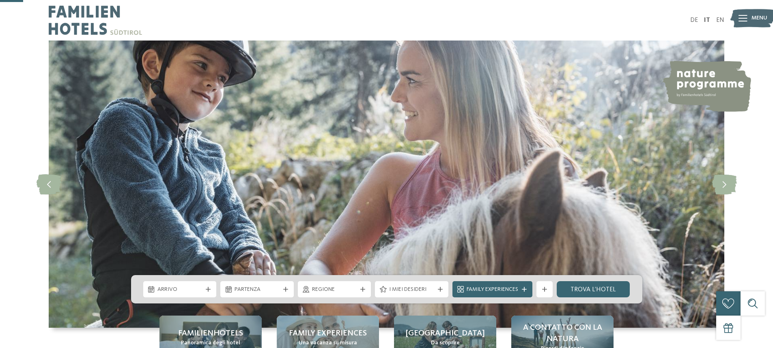 Image resolution: width=773 pixels, height=348 pixels. I want to click on span: Arrivo, so click(180, 290).